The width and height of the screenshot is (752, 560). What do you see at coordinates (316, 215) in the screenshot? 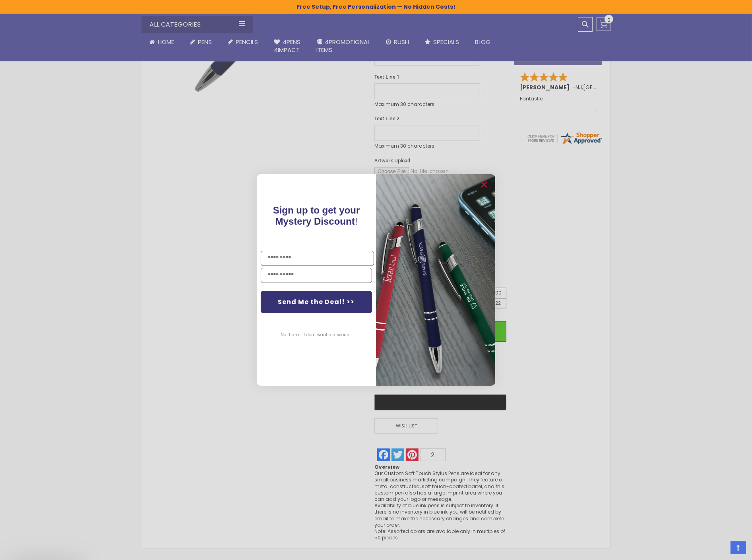
I see `span: Sign up to get your Mystery Discount` at bounding box center [316, 215].